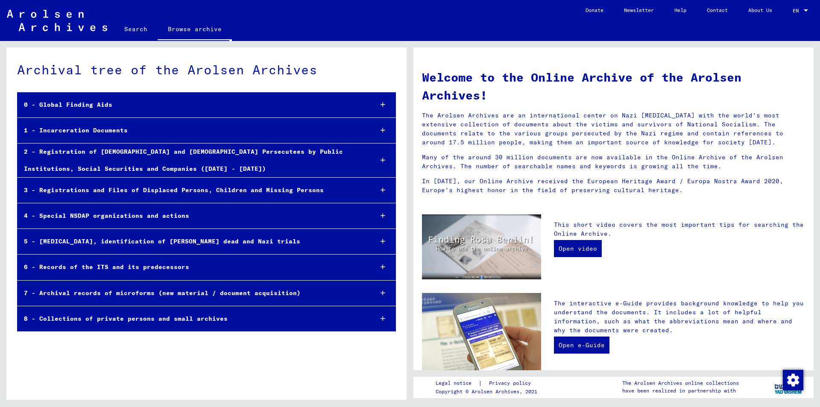 The width and height of the screenshot is (820, 407). What do you see at coordinates (195, 30) in the screenshot?
I see `a: Browse archive` at bounding box center [195, 30].